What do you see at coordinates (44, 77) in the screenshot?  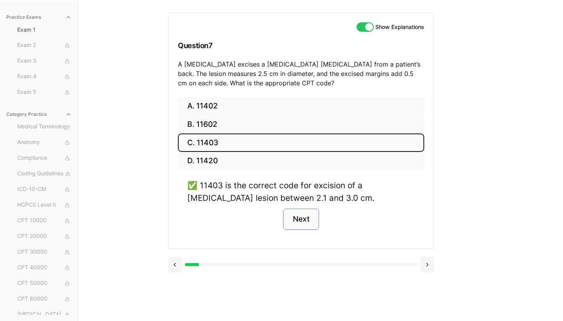 I see `button: Exam 4` at bounding box center [44, 77].